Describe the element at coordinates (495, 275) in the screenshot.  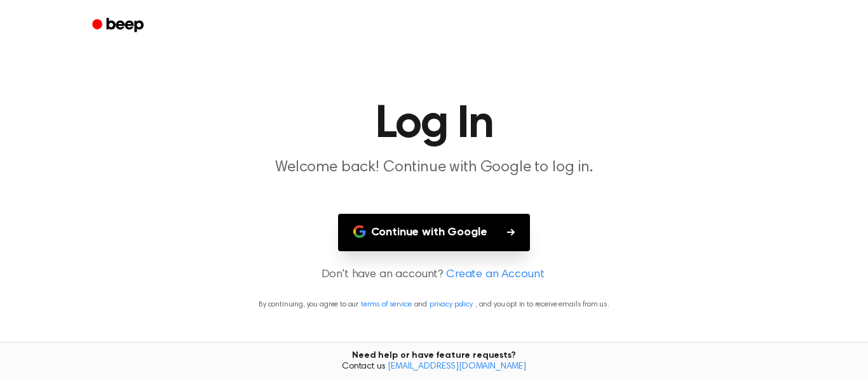
I see `a: Create an Account` at that location.